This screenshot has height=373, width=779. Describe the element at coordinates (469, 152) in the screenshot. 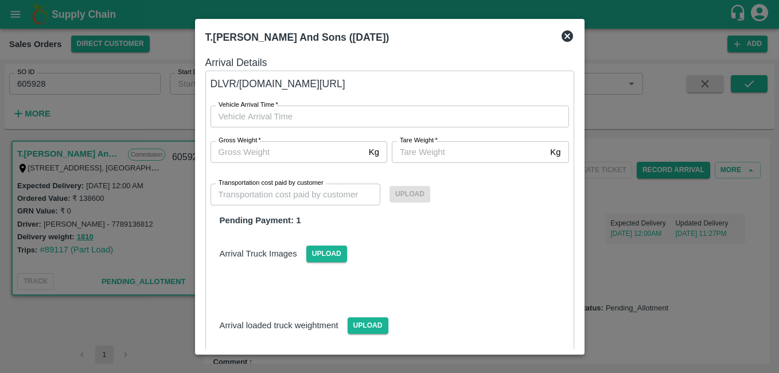

I see `input: Tare Weight` at that location.